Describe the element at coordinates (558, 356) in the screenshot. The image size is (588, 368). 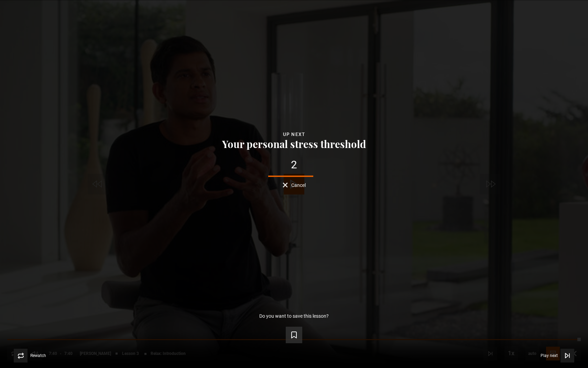
I see `button: Play next` at that location.